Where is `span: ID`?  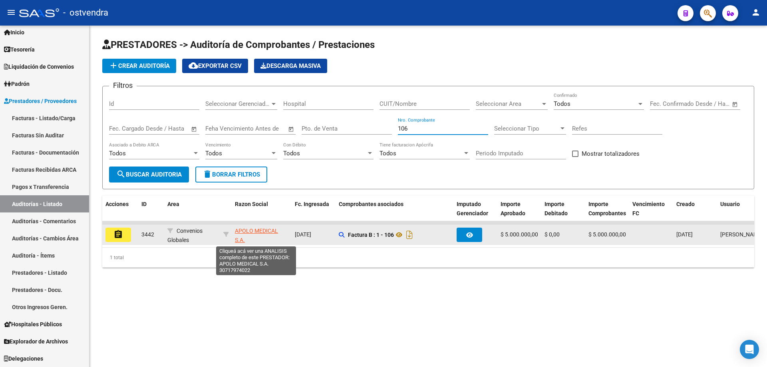 span: ID is located at coordinates (144, 204).